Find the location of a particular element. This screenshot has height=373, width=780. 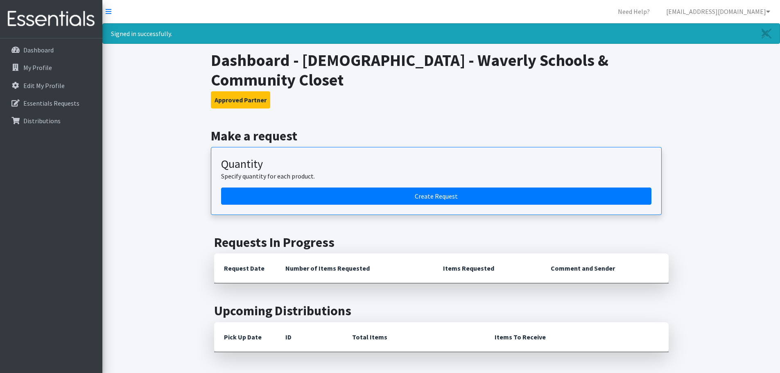

a: Distributions is located at coordinates (51, 121).